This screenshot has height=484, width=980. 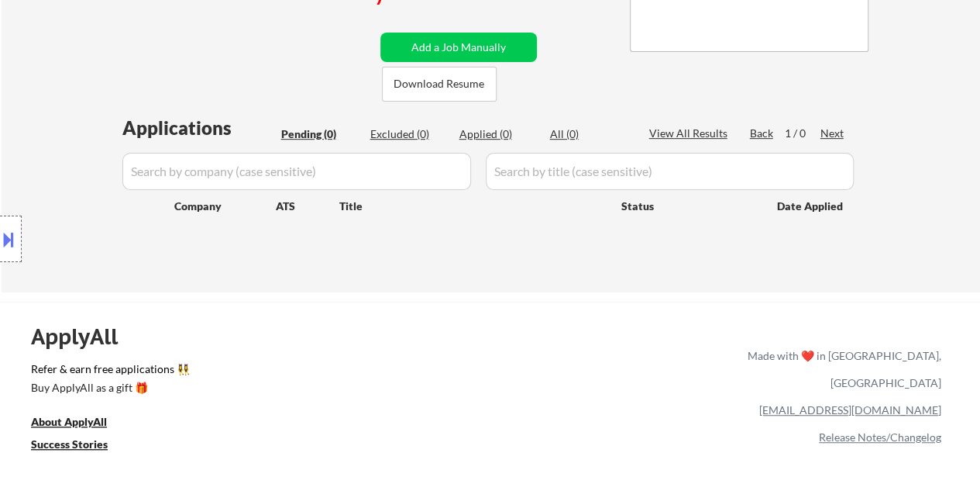 I want to click on a: Success Stories, so click(x=80, y=445).